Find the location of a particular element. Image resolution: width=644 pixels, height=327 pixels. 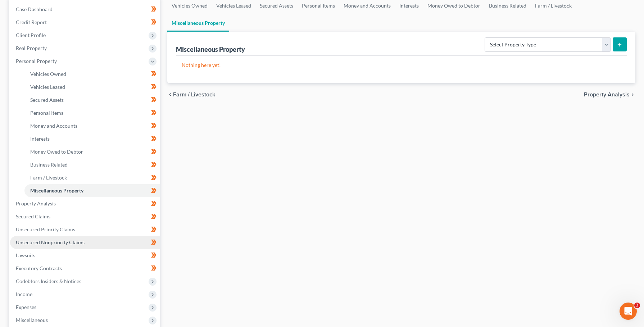

div: Miscellaneous Property is located at coordinates (211, 49).